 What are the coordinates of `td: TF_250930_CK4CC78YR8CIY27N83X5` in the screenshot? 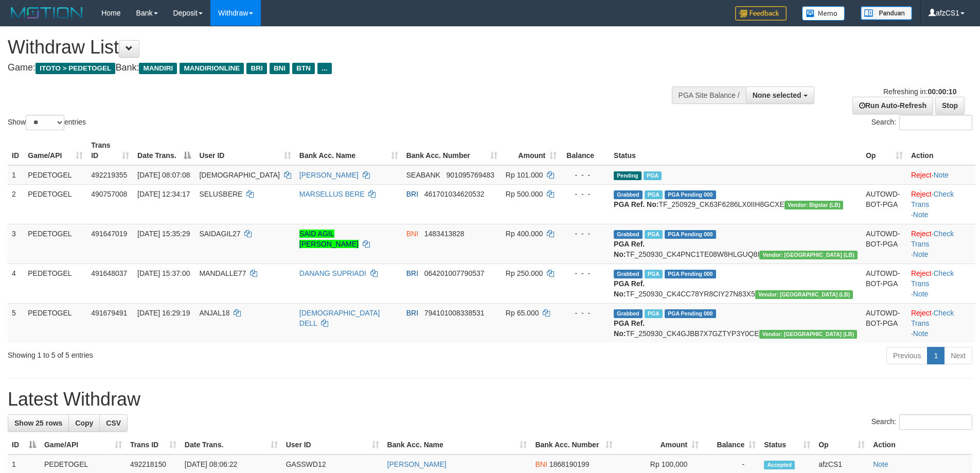 It's located at (736, 283).